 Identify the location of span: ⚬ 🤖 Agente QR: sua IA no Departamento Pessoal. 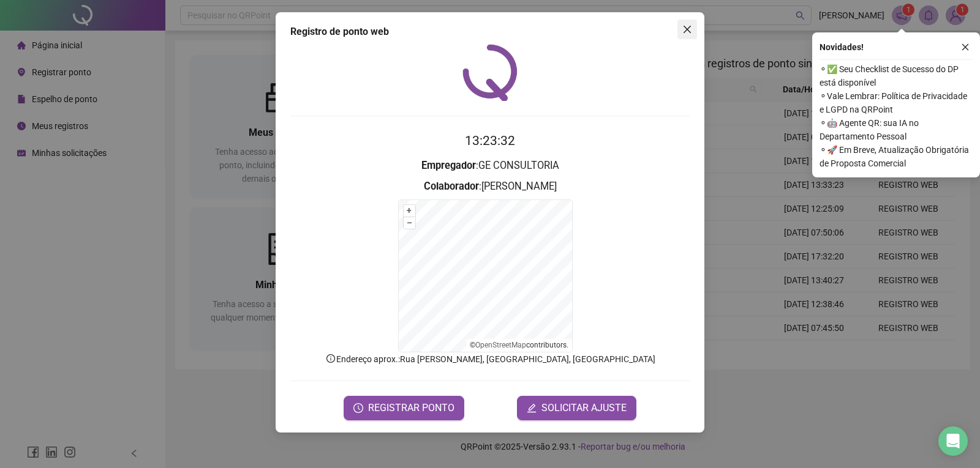
(896, 130).